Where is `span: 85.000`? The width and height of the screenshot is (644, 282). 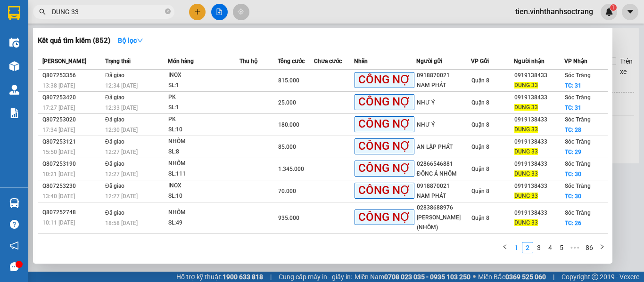 span: 85.000 is located at coordinates (287, 147).